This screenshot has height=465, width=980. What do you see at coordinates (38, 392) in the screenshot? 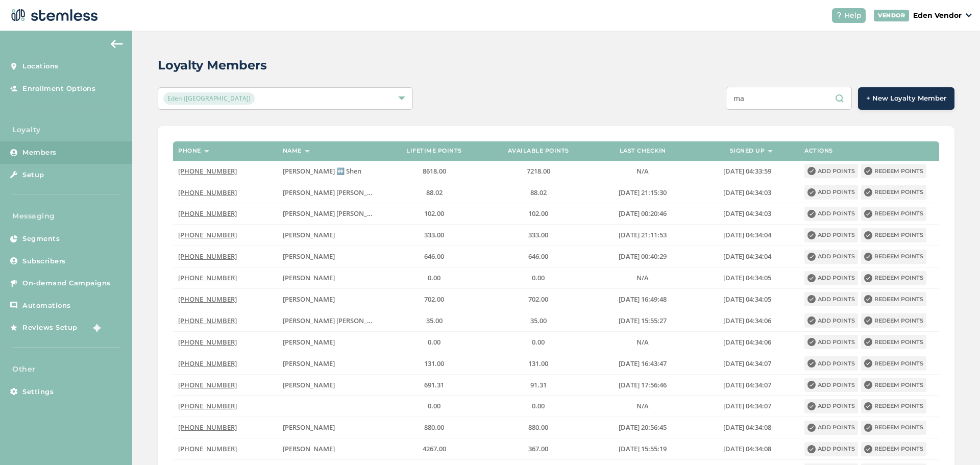
I see `span: Settings` at bounding box center [38, 392].